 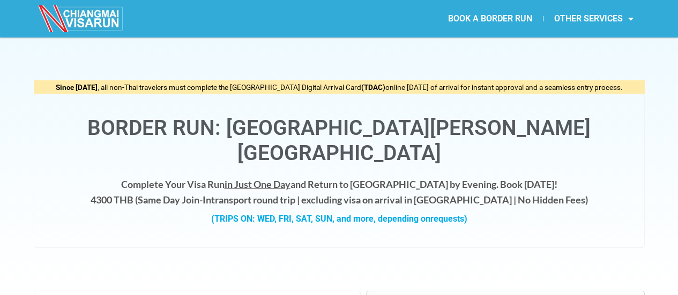 What do you see at coordinates (373, 87) in the screenshot?
I see `strong: (TDAC)` at bounding box center [373, 87].